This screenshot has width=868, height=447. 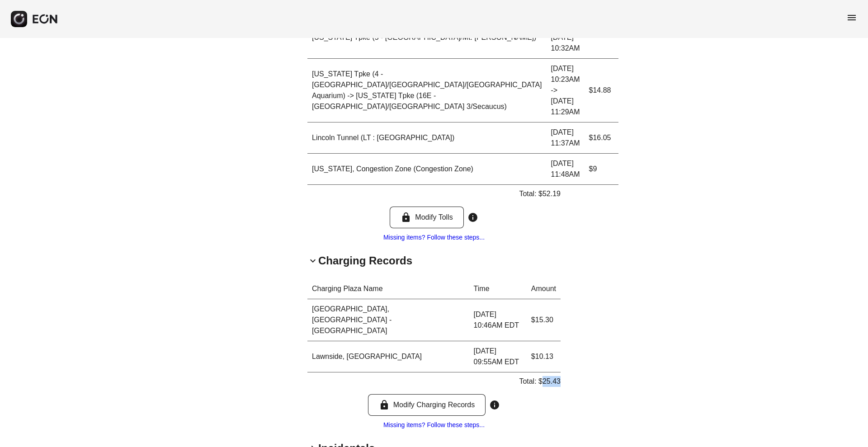 I want to click on td: $16.05, so click(x=602, y=138).